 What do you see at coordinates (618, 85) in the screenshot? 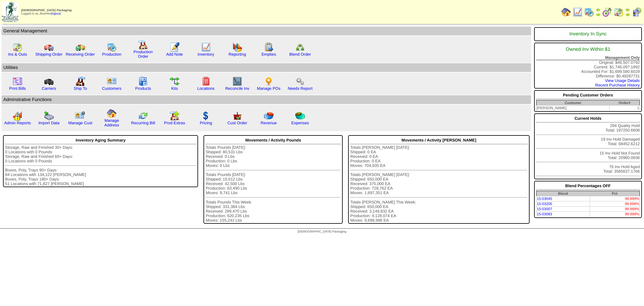
I see `a: Recent Purchase History` at bounding box center [618, 85].